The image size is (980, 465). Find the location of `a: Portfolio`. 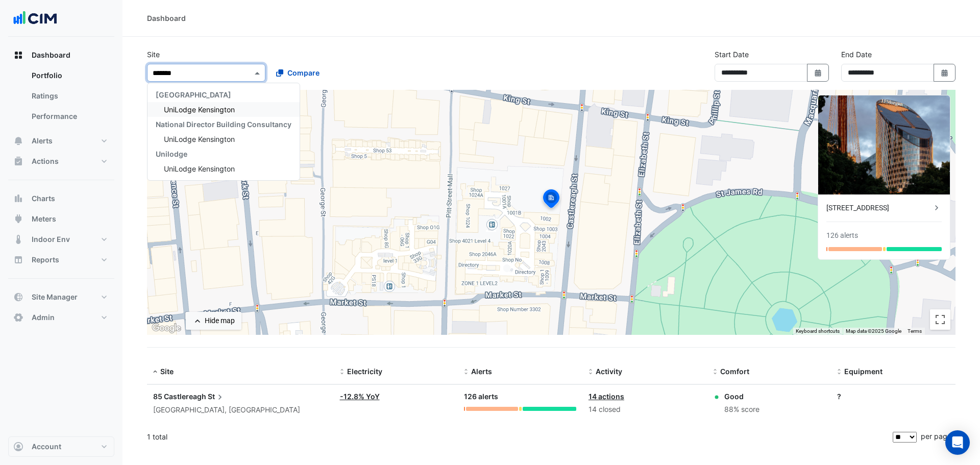

a: Portfolio is located at coordinates (69, 75).